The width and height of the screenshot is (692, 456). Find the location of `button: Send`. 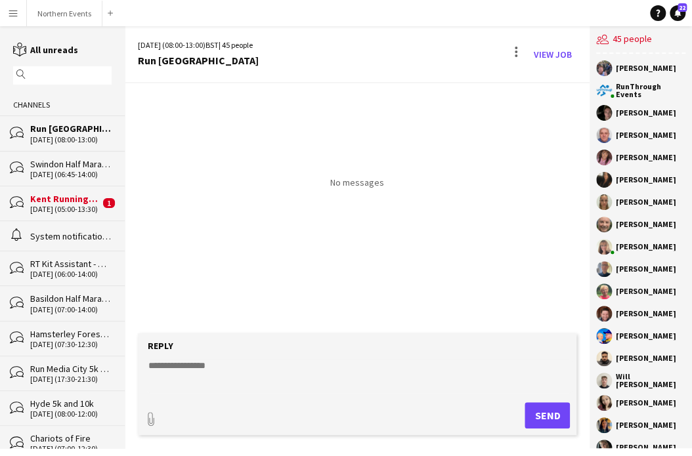

button: Send is located at coordinates (547, 416).